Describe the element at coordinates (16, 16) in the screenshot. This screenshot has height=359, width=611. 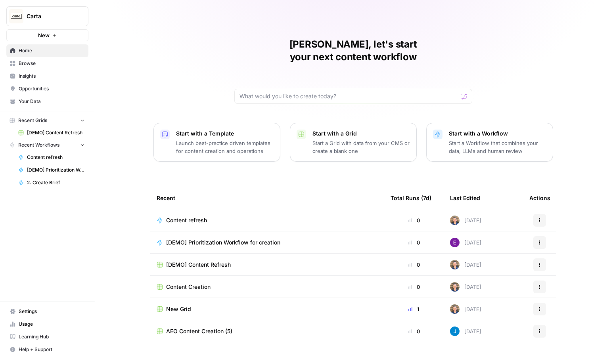
I see `img: Carta Logo` at that location.